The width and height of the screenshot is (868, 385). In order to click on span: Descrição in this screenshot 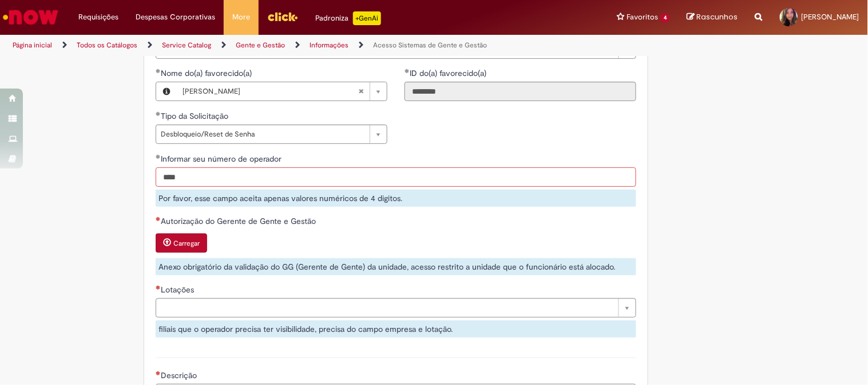, I will do `click(179, 375)`.